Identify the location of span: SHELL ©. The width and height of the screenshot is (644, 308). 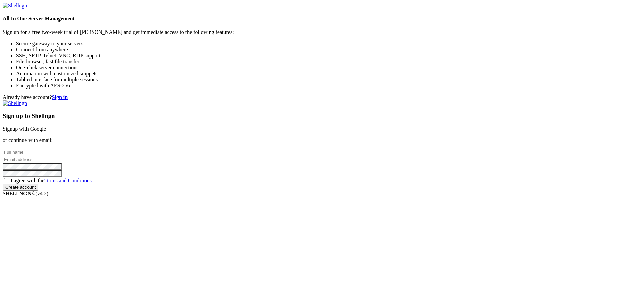
(25, 194).